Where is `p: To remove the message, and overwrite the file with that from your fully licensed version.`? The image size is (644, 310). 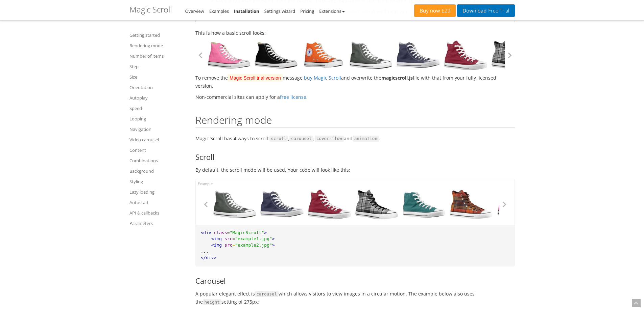 p: To remove the message, and overwrite the file with that from your fully licensed version. is located at coordinates (355, 82).